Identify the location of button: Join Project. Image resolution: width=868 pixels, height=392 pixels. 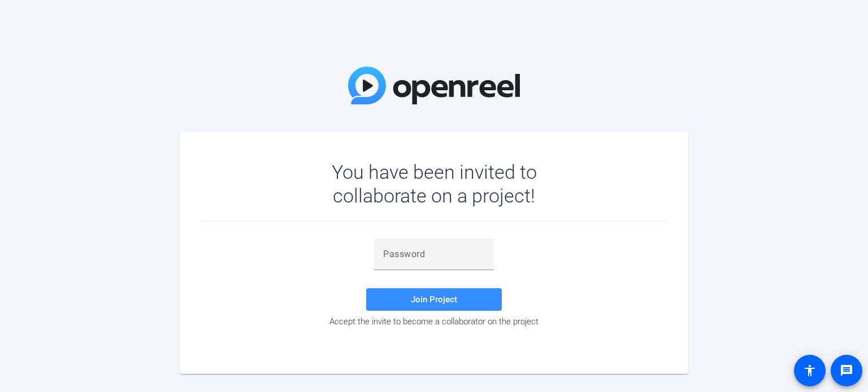
(434, 300).